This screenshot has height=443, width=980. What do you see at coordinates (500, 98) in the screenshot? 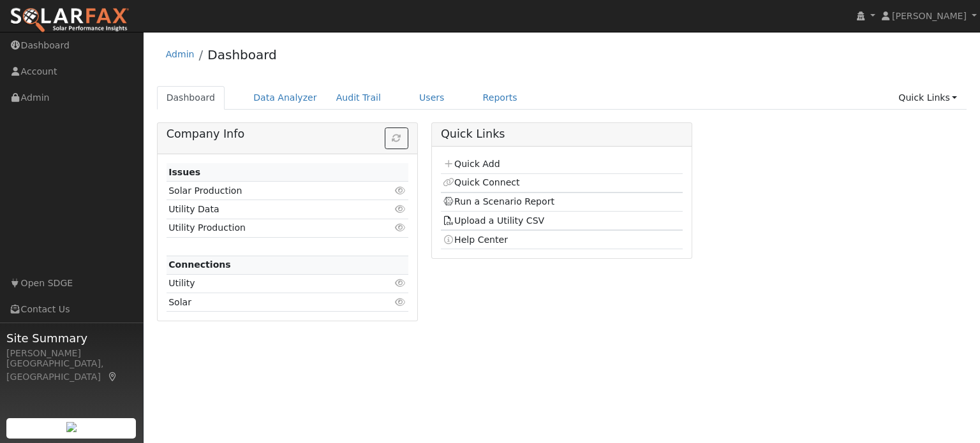
I see `a: Reports` at bounding box center [500, 98].